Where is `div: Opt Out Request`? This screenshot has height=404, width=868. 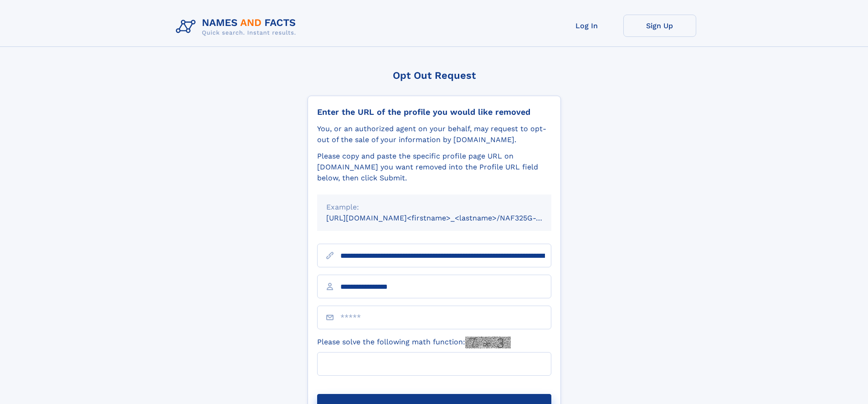
div: Opt Out Request is located at coordinates (435, 75).